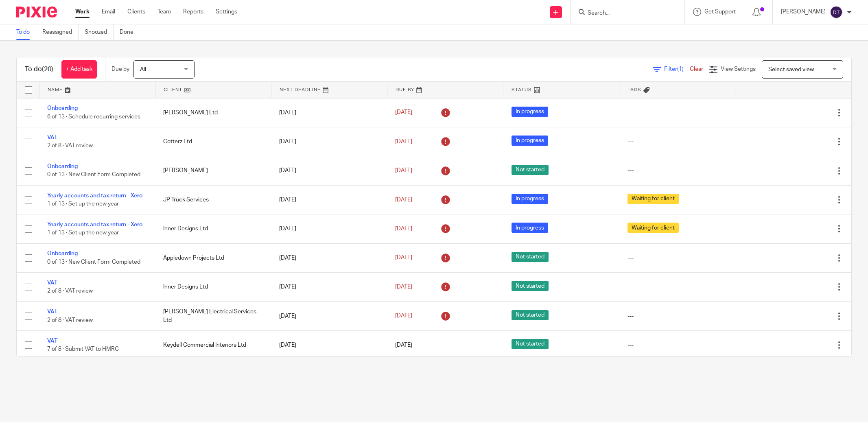 The height and width of the screenshot is (422, 868). I want to click on span: View Settings, so click(738, 69).